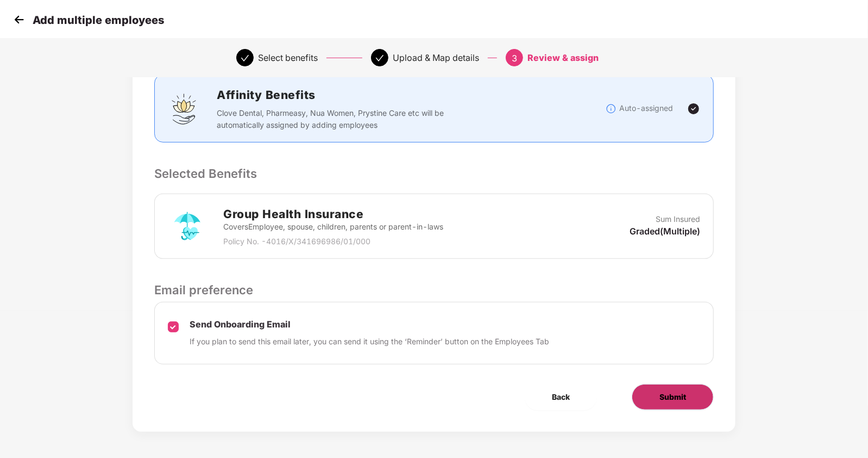 Image resolution: width=868 pixels, height=458 pixels. I want to click on div: Review & assign, so click(563, 58).